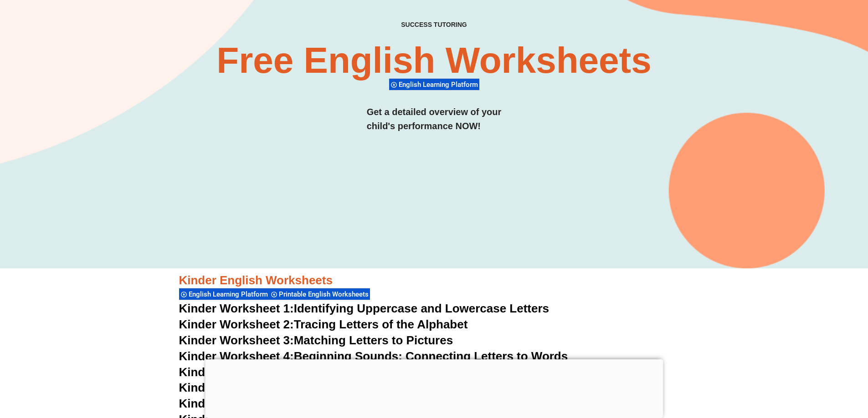 The height and width of the screenshot is (418, 868). What do you see at coordinates (237, 372) in the screenshot?
I see `span: Kinder Worksheet 5:` at bounding box center [237, 372].